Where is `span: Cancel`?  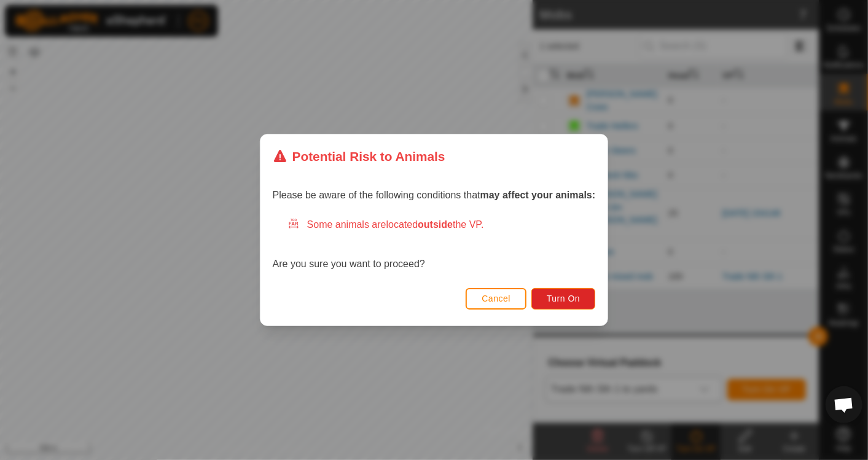
span: Cancel is located at coordinates (496, 298).